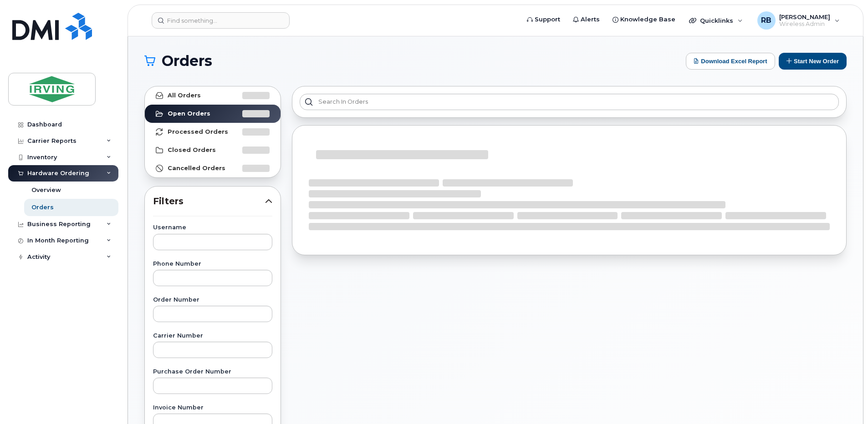  Describe the element at coordinates (213, 264) in the screenshot. I see `label: Phone Number` at that location.